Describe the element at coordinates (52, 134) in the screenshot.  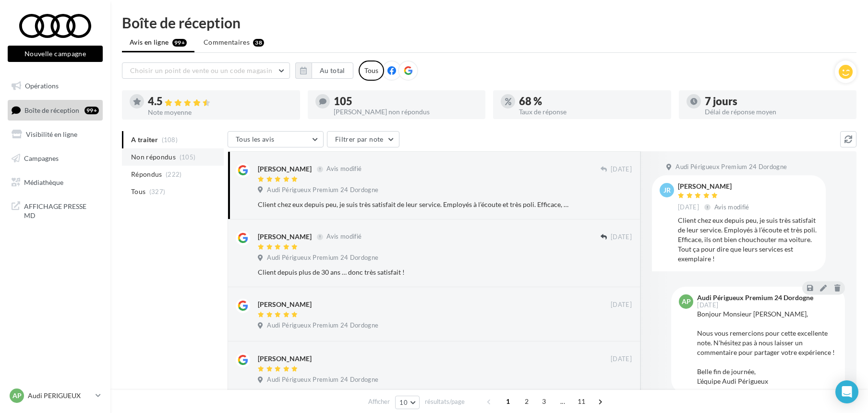
I see `span: Visibilité en ligne` at that location.